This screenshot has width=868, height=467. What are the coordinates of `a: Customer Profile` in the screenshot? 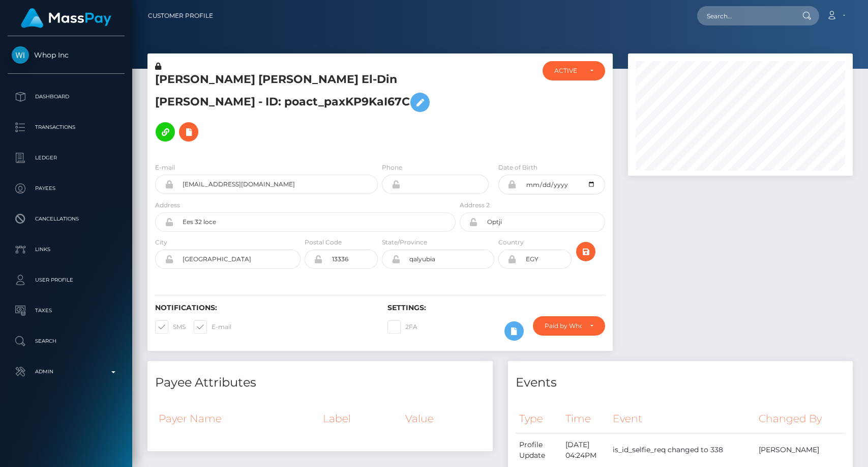 It's located at (180, 16).